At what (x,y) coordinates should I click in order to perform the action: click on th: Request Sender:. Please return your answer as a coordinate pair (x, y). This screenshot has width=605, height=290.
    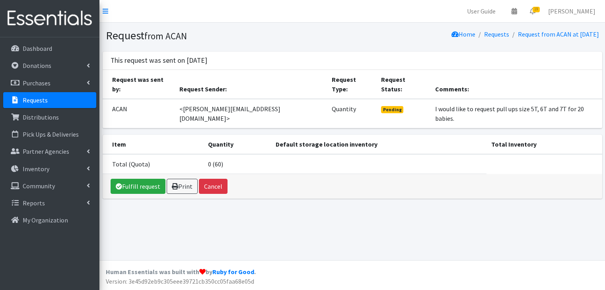
    Looking at the image, I should click on (250, 84).